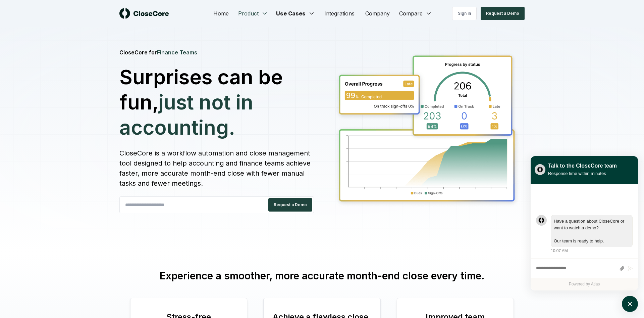 The height and width of the screenshot is (318, 644). Describe the element at coordinates (217, 102) in the screenshot. I see `h1: Surprises can be fun,` at that location.